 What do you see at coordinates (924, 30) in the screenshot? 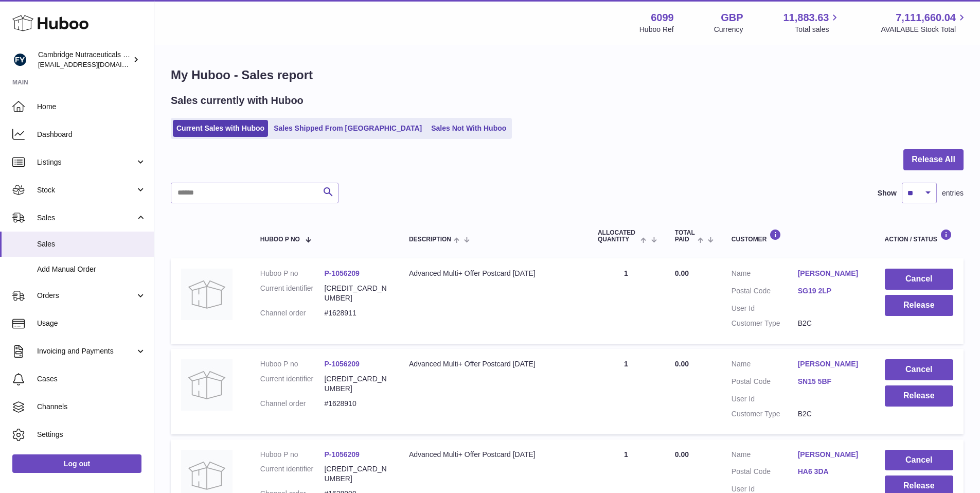
I see `span: AVAILABLE Stock Total` at bounding box center [924, 30].